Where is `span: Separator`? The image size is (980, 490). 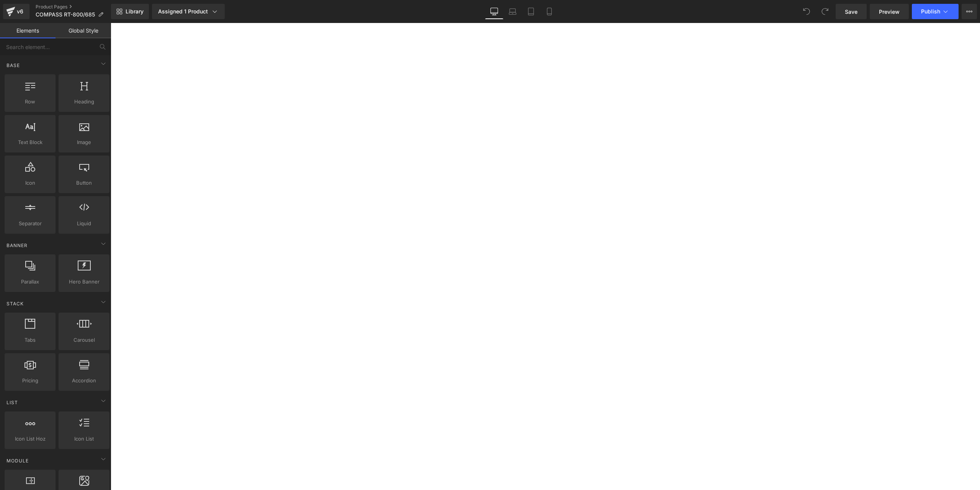 span: Separator is located at coordinates (30, 223).